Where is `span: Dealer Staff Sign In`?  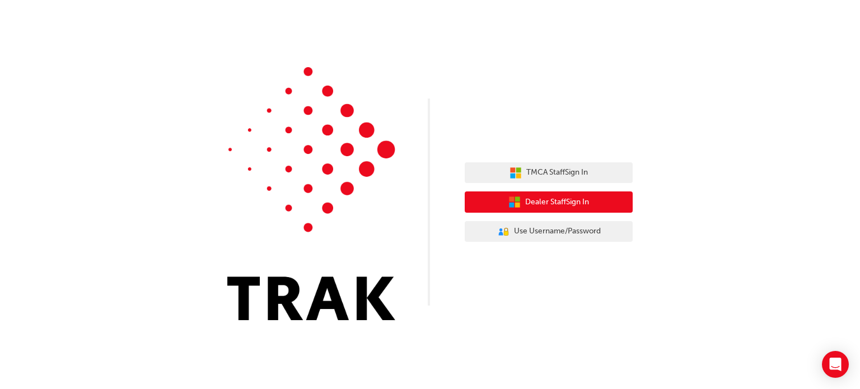
span: Dealer Staff Sign In is located at coordinates (557, 202).